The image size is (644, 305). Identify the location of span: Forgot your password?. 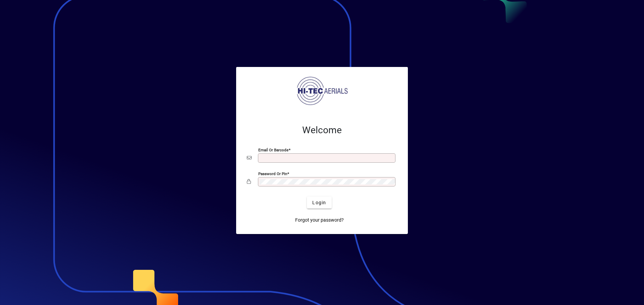
(319, 220).